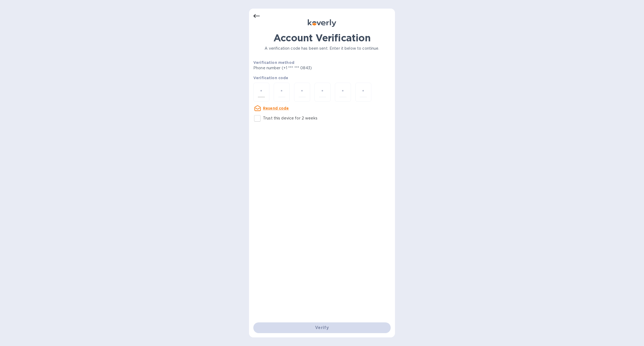  I want to click on p: Verification code, so click(322, 78).